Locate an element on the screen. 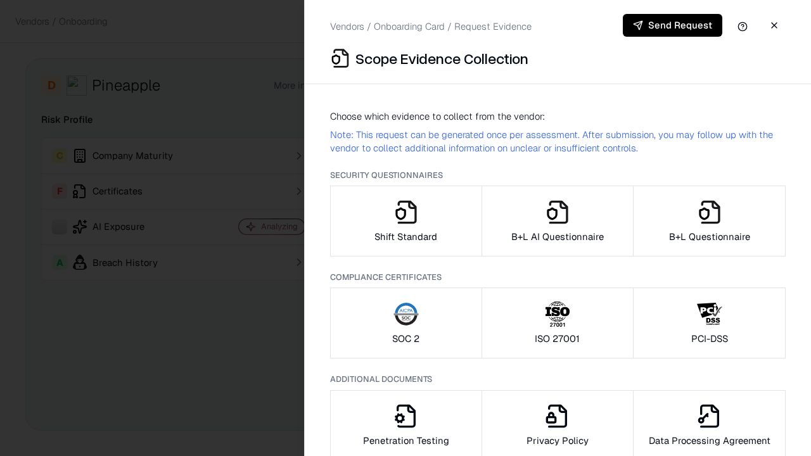 This screenshot has height=456, width=811. p: Data Processing Agreement is located at coordinates (709, 440).